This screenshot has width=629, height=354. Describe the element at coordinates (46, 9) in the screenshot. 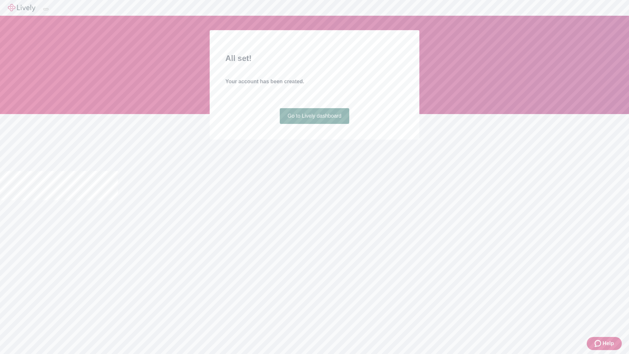

I see `button: Log out` at that location.